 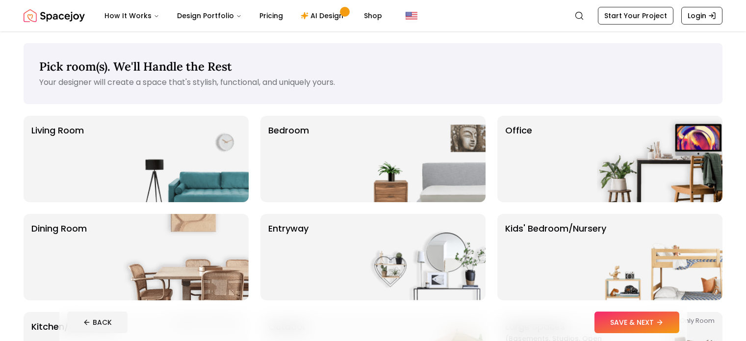 I want to click on a: Login, so click(x=702, y=16).